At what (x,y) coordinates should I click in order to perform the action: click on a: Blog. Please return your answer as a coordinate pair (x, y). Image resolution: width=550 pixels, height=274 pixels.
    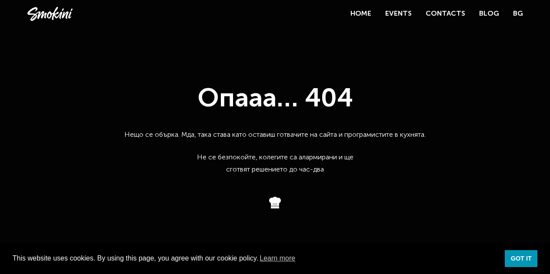
    Looking at the image, I should click on (489, 14).